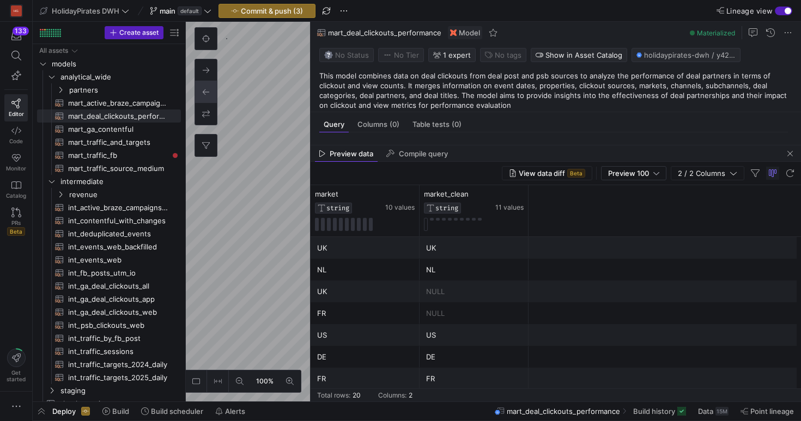 This screenshot has height=421, width=801. Describe the element at coordinates (120, 181) in the screenshot. I see `span: intermediate` at that location.